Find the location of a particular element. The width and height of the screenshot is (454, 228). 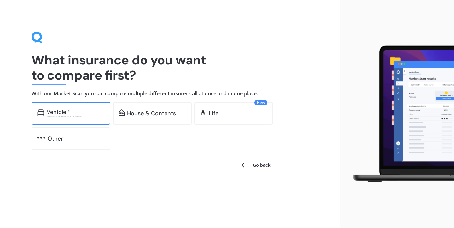

div: House & Contents is located at coordinates (151, 113).